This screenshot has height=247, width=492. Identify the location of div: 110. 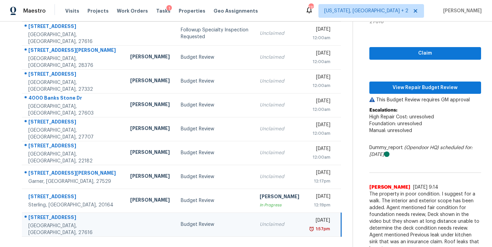
(311, 8).